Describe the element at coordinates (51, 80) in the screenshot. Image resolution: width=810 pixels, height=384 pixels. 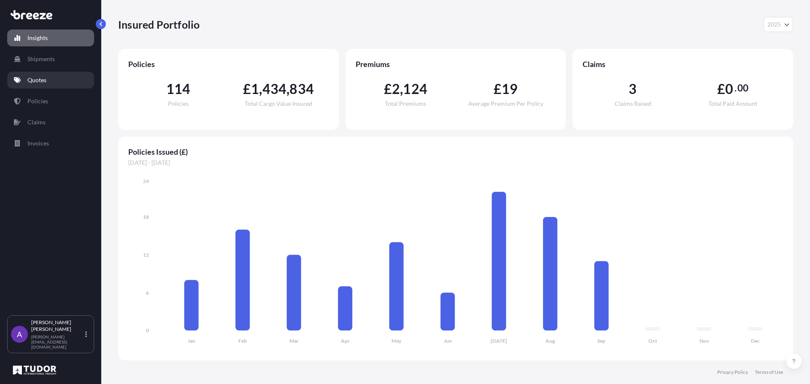
I see `a: Quotes` at that location.